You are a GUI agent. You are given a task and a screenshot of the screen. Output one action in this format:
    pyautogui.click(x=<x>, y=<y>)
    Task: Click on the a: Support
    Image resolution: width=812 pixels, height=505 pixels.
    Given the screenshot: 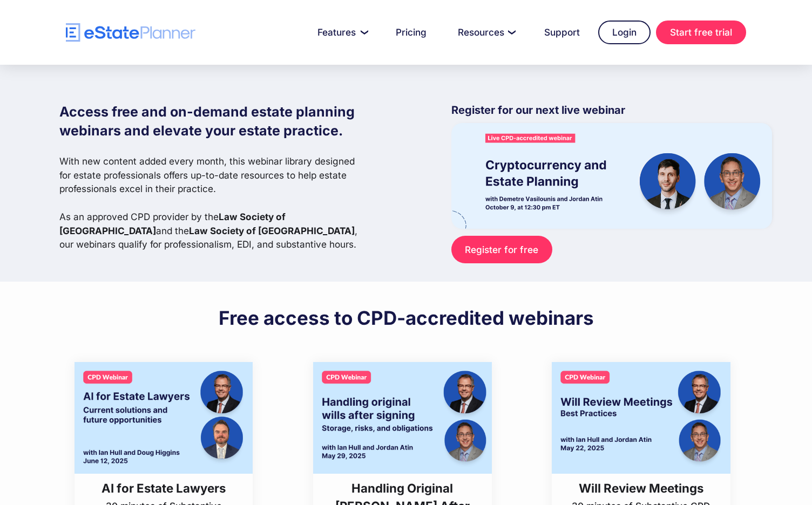 What is the action you would take?
    pyautogui.click(x=562, y=32)
    